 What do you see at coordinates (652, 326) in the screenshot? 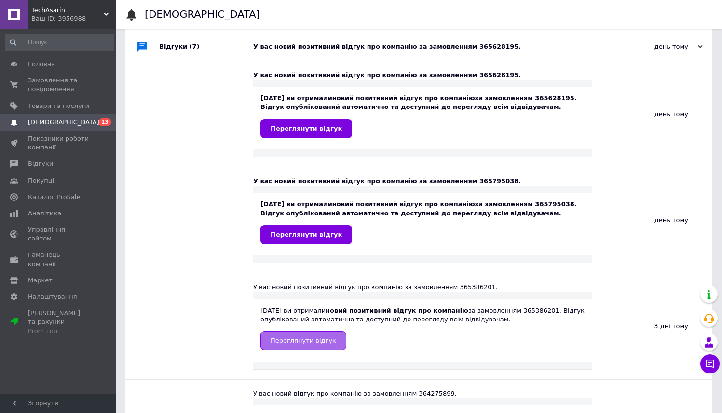
I see `div: 3 дні тому` at bounding box center [652, 326].